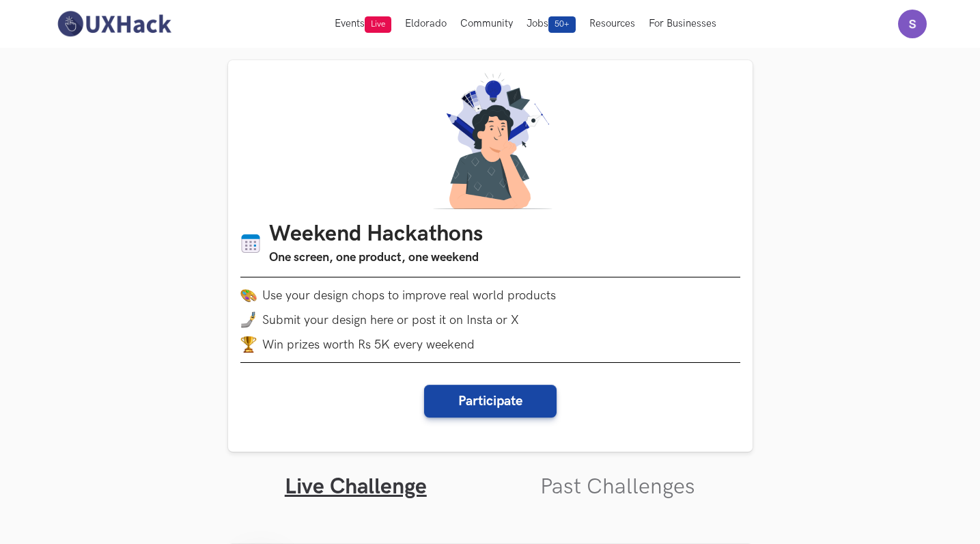 The image size is (980, 544). Describe the element at coordinates (912, 24) in the screenshot. I see `img: Your profile pic` at that location.